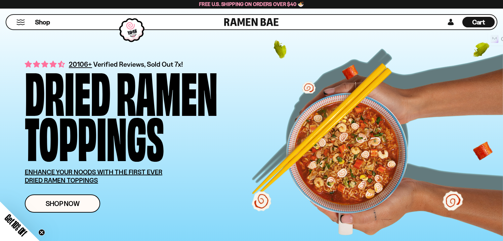 The width and height of the screenshot is (503, 241). I want to click on button: Mobile Menu Trigger, so click(20, 22).